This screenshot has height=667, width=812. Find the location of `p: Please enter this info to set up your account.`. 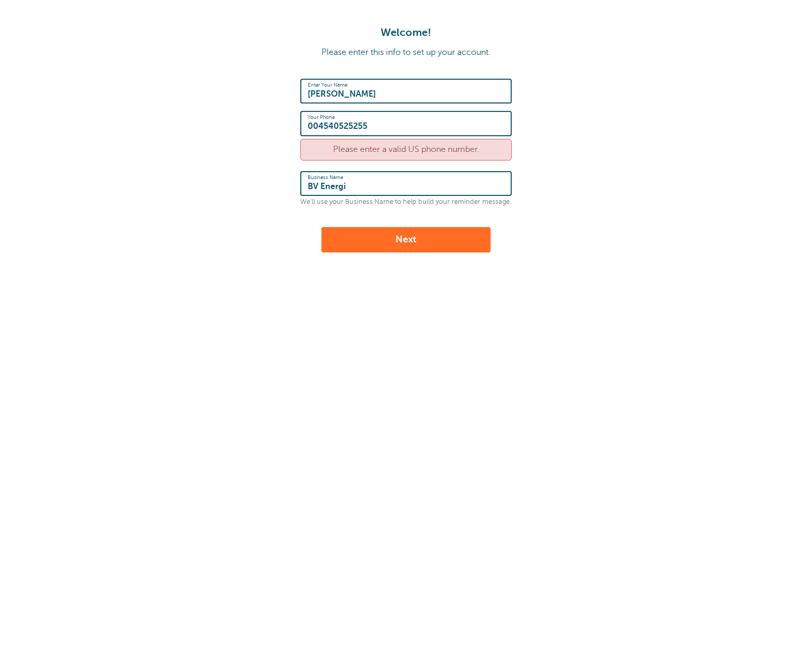

p: Please enter this info to set up your account. is located at coordinates (406, 53).